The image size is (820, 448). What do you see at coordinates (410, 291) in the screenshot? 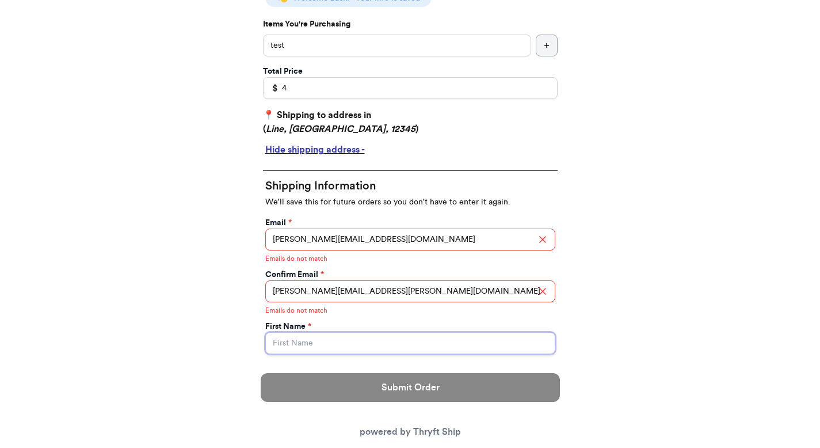
I see `input: Confirm Email` at bounding box center [410, 291].